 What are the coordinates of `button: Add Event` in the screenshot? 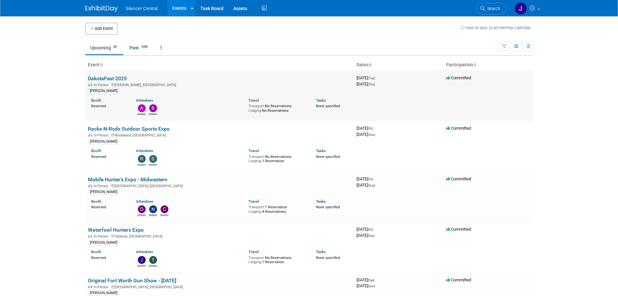 It's located at (102, 29).